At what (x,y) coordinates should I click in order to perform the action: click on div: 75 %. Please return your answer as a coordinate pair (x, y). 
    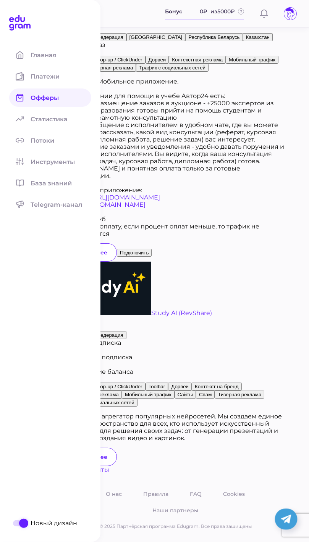
    Looking at the image, I should click on (175, 350).